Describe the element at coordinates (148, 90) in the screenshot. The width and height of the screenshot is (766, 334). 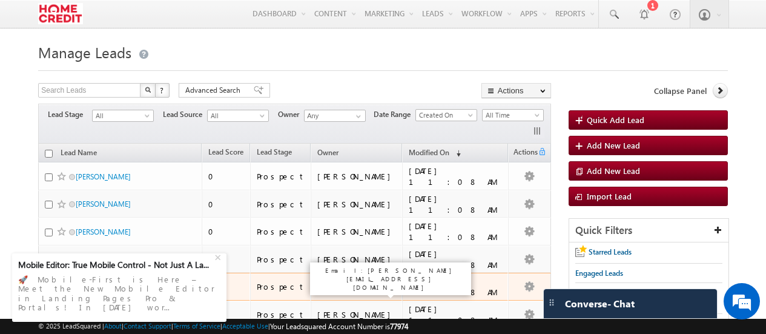
I see `img: Search` at that location.